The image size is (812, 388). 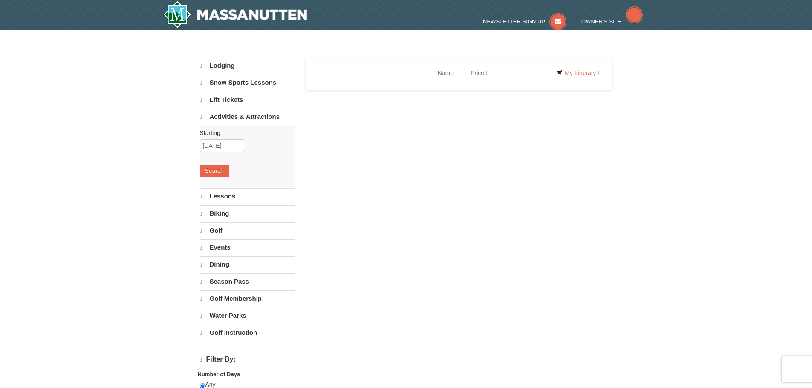 I want to click on a: Water Parks, so click(x=247, y=316).